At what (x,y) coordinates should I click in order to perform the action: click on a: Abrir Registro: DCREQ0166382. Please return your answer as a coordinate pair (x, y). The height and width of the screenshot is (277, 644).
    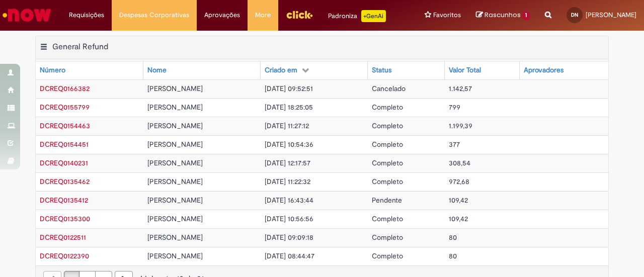
    Looking at the image, I should click on (64, 89).